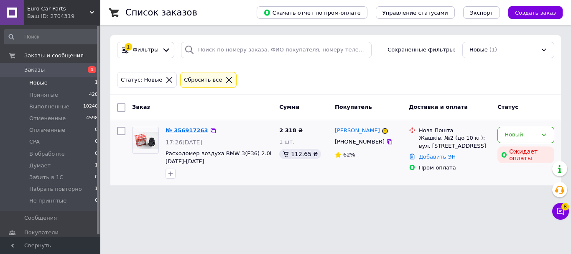  Describe the element at coordinates (482, 13) in the screenshot. I see `span: Экспорт` at that location.